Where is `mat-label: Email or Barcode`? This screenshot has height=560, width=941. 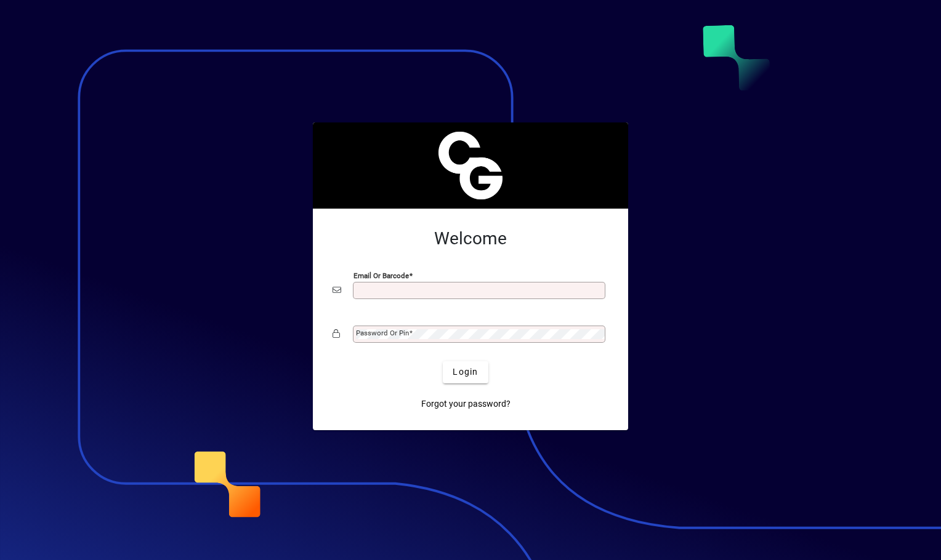
mat-label: Email or Barcode is located at coordinates (381, 275).